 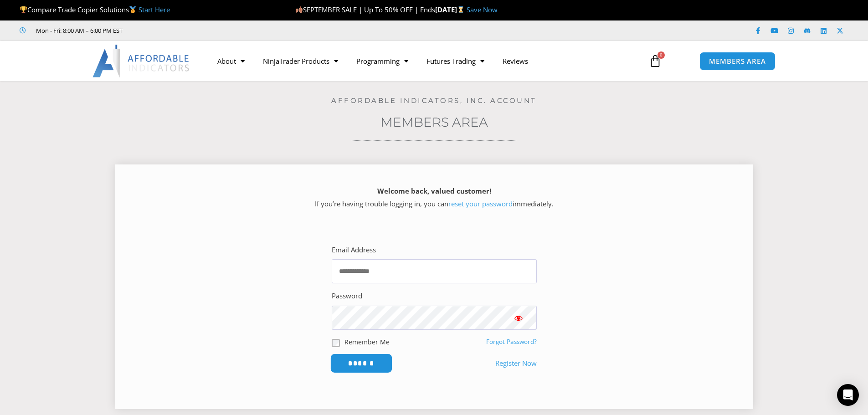 I want to click on a: Register Now, so click(x=516, y=364).